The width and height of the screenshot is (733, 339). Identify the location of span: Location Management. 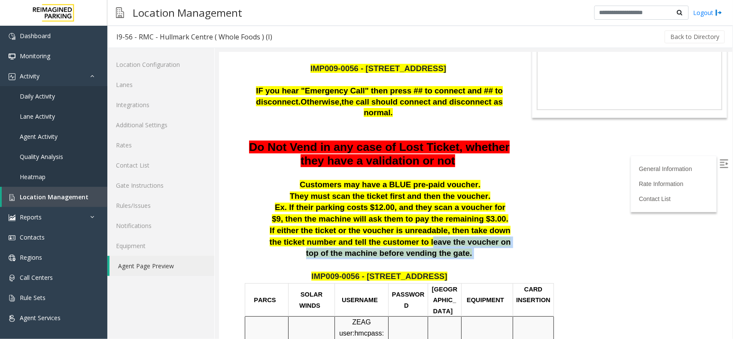
(54, 197).